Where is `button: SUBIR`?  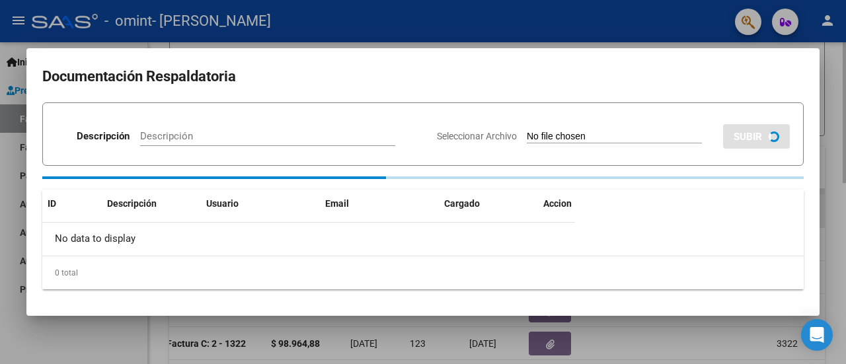 button: SUBIR is located at coordinates (756, 136).